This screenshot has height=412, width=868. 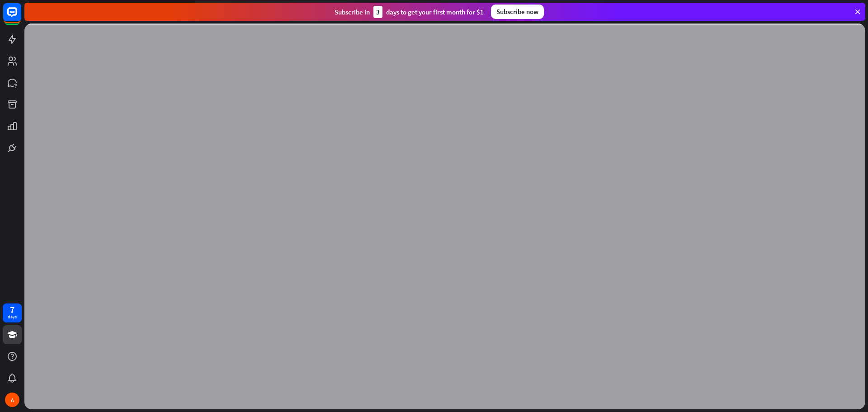 What do you see at coordinates (12, 317) in the screenshot?
I see `div: days` at bounding box center [12, 317].